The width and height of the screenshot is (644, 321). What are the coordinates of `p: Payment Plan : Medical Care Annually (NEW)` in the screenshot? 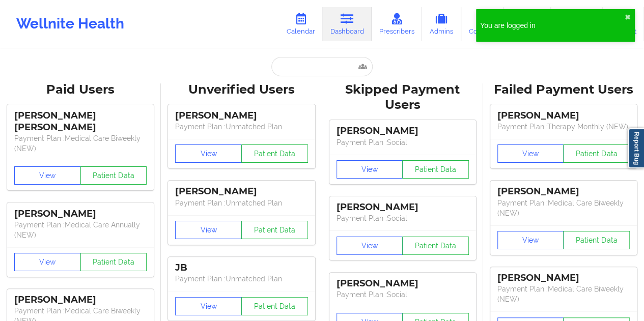 It's located at (80, 230).